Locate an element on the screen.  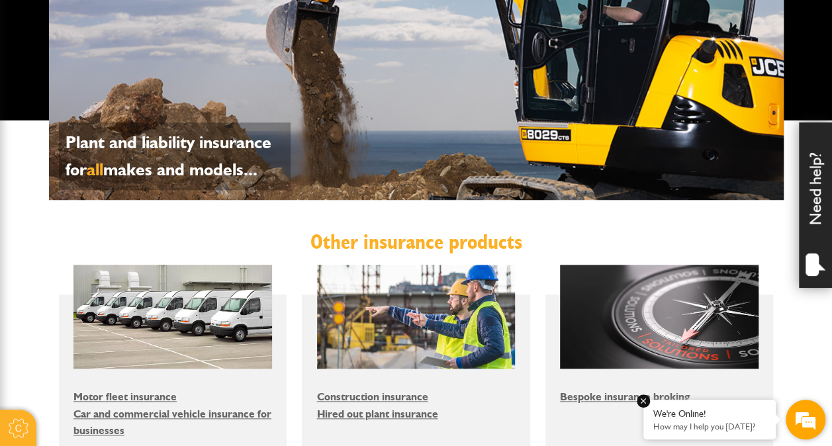
a: Construction insurance is located at coordinates (373, 397).